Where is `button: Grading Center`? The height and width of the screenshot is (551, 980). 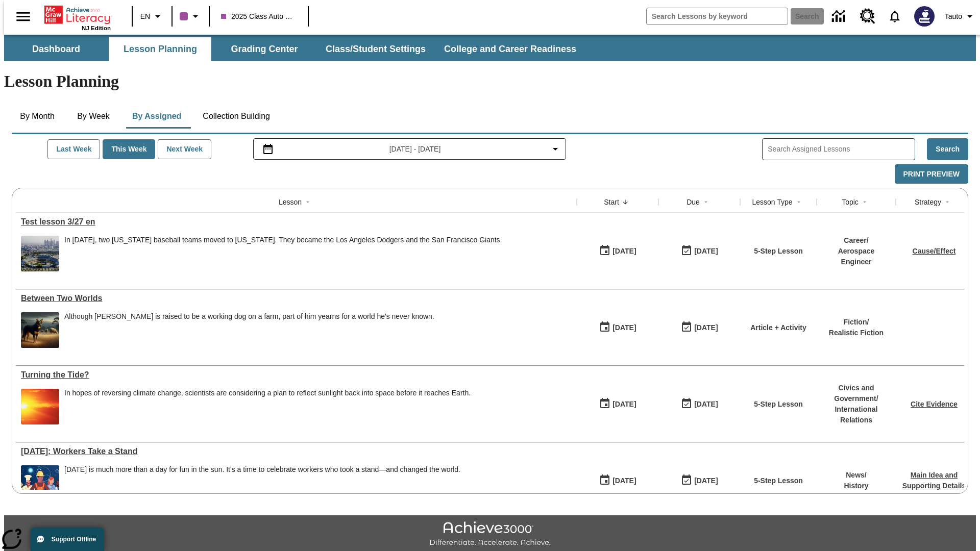 button: Grading Center is located at coordinates (264, 49).